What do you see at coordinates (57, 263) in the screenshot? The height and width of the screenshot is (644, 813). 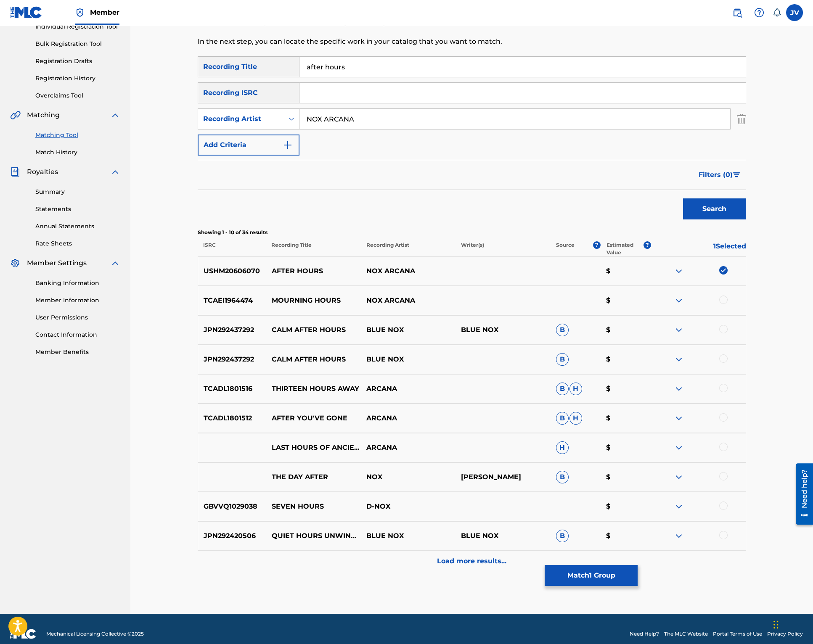 I see `span: Member Settings` at bounding box center [57, 263].